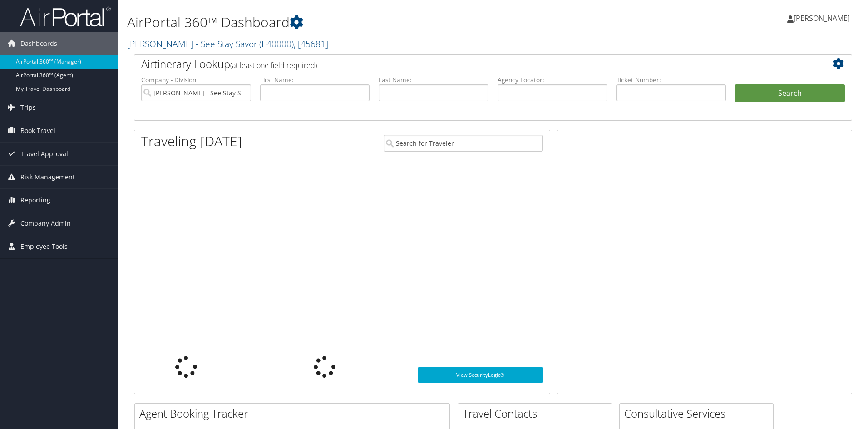  What do you see at coordinates (433, 80) in the screenshot?
I see `label: Last Name:` at bounding box center [433, 80].